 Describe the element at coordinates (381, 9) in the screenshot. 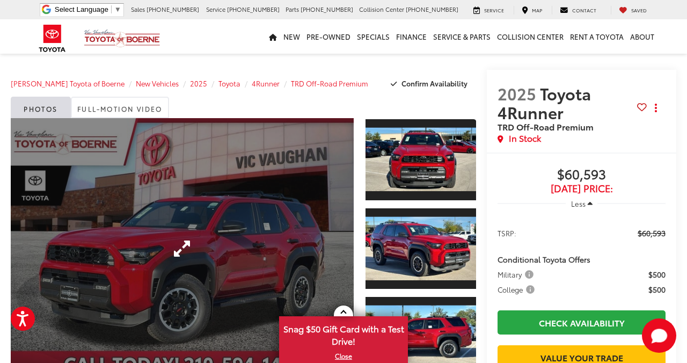

I see `span: Collision Center` at that location.